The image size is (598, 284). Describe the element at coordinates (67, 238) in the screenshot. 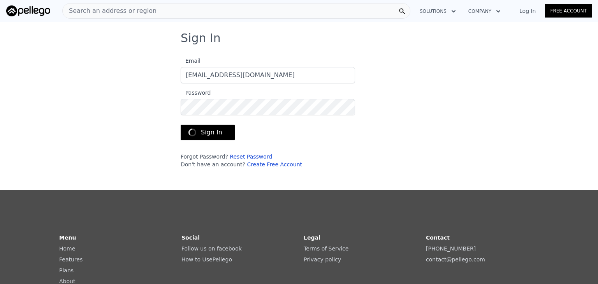

I see `strong: Menu` at that location.